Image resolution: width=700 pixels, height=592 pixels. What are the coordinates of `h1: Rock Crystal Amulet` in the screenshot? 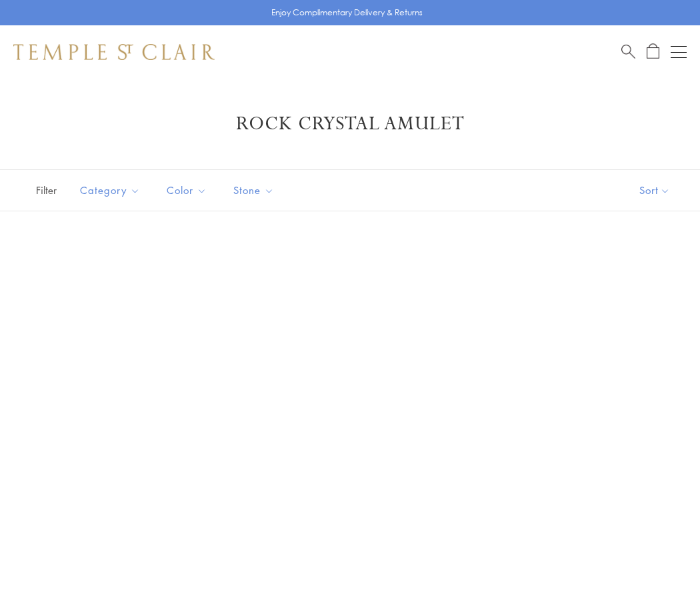 It's located at (350, 124).